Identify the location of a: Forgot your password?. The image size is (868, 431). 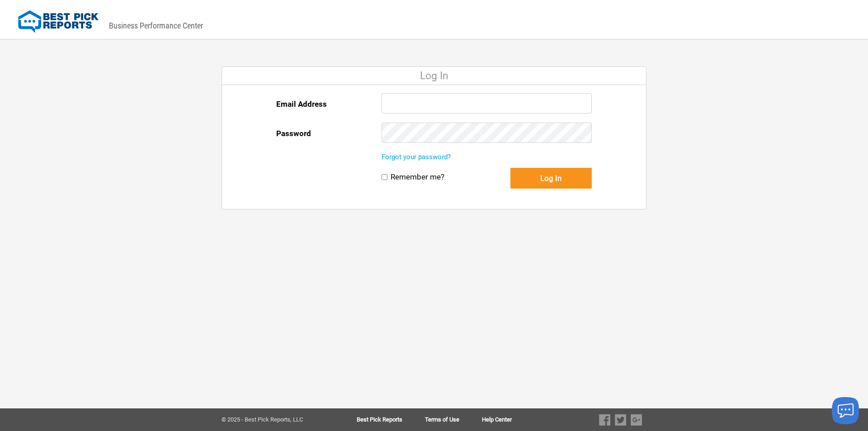
(416, 157).